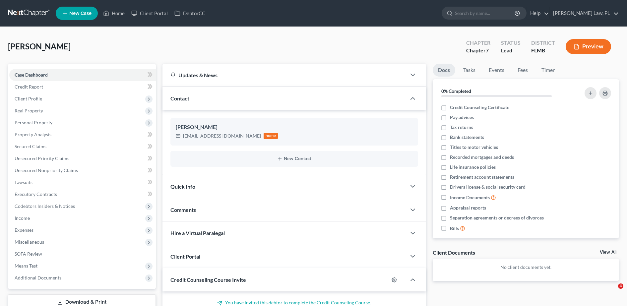  Describe the element at coordinates (510, 50) in the screenshot. I see `div: Lead` at that location.